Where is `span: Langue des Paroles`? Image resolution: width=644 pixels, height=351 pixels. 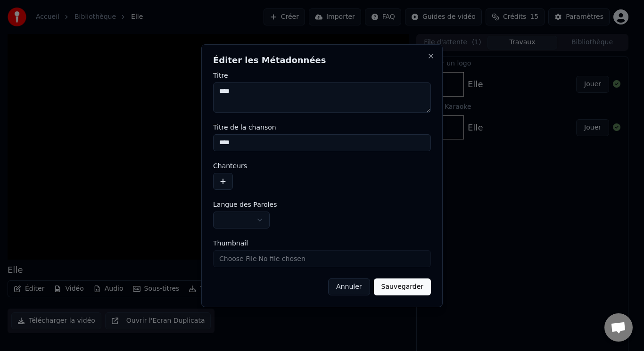 span: Langue des Paroles is located at coordinates (245, 204).